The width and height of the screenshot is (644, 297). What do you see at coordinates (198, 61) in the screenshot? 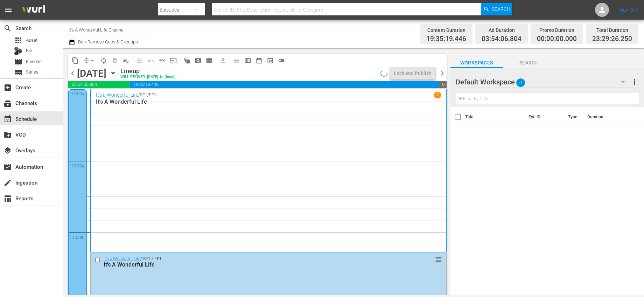
I see `span: pageview_outlined` at bounding box center [198, 61].